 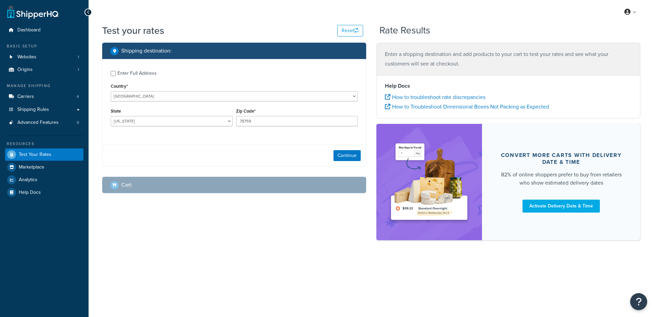 I want to click on a: Dashboard, so click(x=44, y=30).